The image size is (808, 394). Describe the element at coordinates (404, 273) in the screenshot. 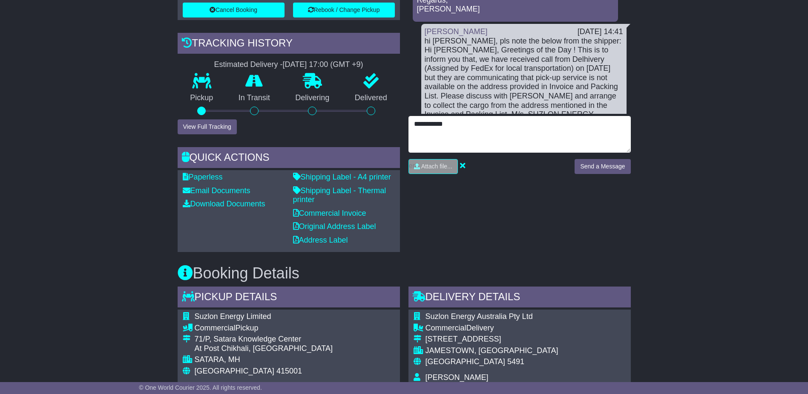

I see `h3: Booking Details` at that location.